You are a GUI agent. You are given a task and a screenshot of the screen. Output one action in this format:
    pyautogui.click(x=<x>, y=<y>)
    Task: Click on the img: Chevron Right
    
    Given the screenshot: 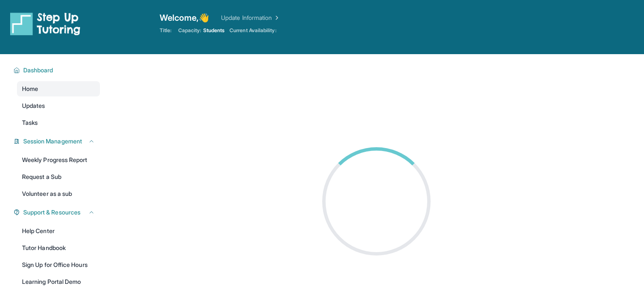 What is the action you would take?
    pyautogui.click(x=276, y=18)
    